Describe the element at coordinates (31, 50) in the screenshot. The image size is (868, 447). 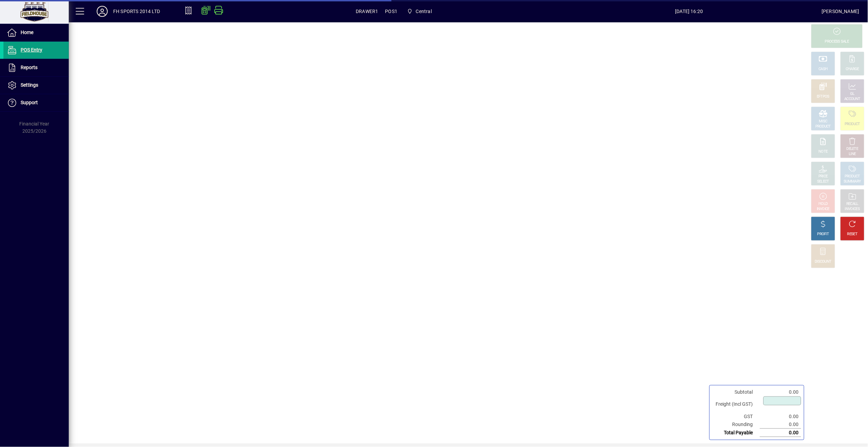
I see `span: POS Entry` at that location.